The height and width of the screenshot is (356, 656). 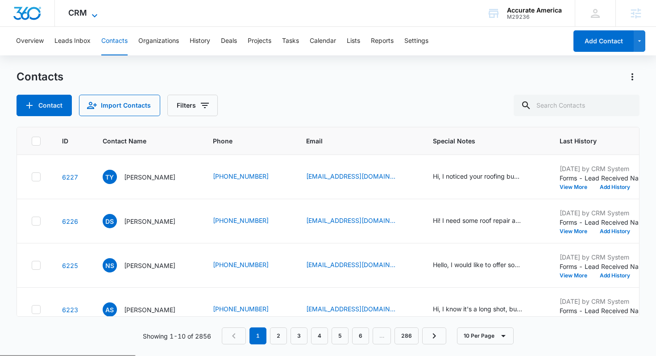 I want to click on div: Email - nicolassalomonmkts@gmail.com - Select to Edit Field, so click(x=359, y=265).